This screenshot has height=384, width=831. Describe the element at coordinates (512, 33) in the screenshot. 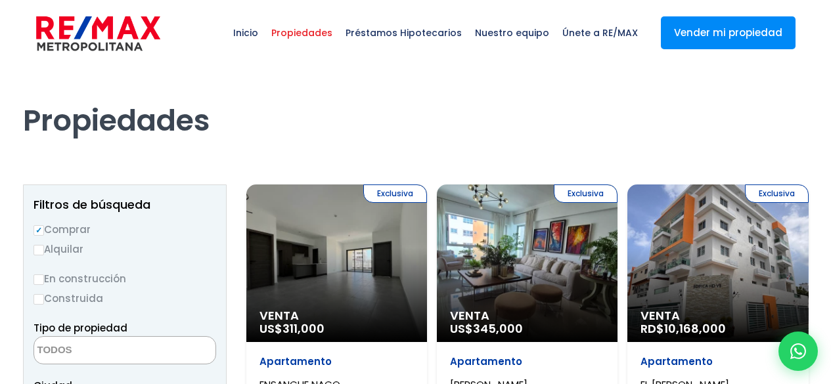

I see `span: Nuestro equipo` at that location.